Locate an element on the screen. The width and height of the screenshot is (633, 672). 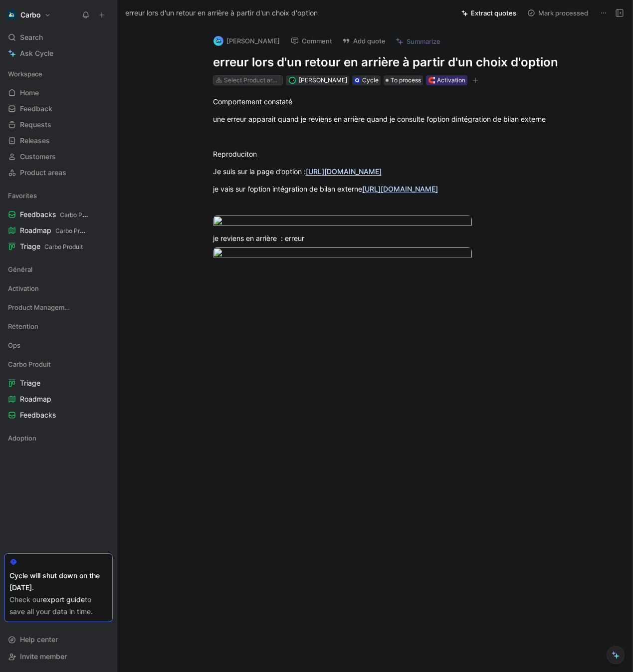
div: Comportement constaté is located at coordinates (386, 101).